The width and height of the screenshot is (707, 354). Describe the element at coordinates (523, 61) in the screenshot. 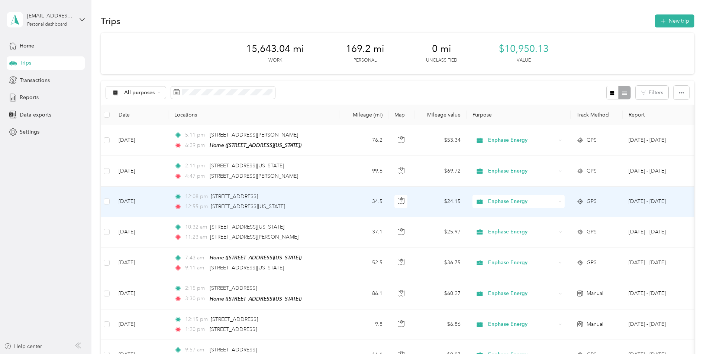

I see `p: Value` at that location.